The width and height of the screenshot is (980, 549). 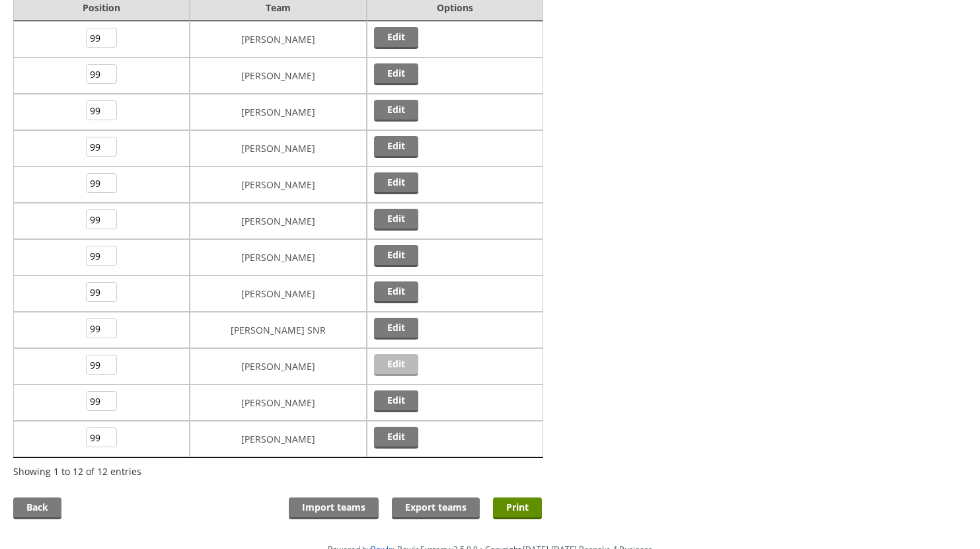 I want to click on a: Back, so click(x=37, y=509).